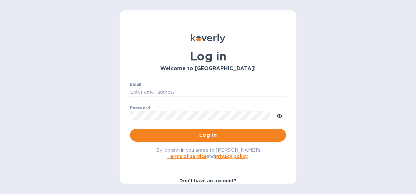 The height and width of the screenshot is (194, 416). I want to click on label: Password, so click(140, 108).